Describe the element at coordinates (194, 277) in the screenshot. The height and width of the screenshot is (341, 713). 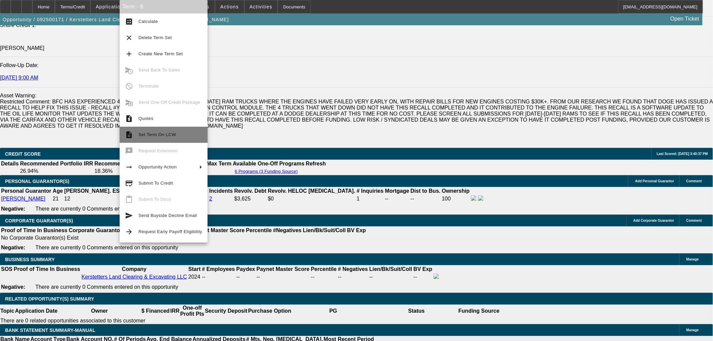
I see `td: 2024` at that location.